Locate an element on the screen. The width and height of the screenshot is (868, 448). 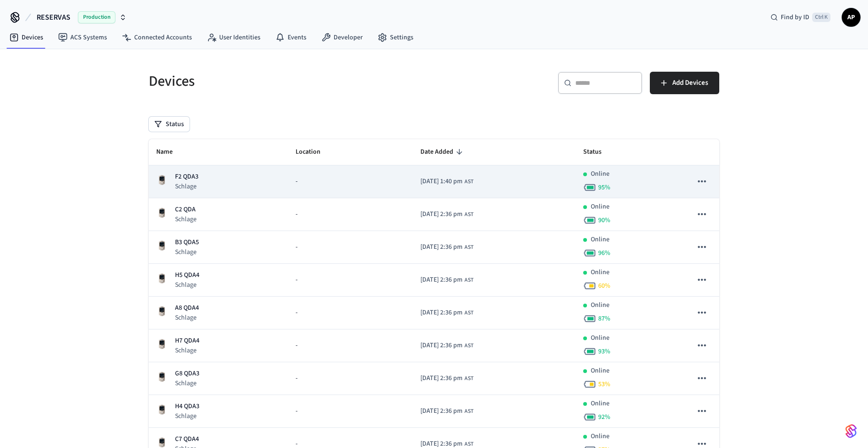
p: H5 QDA4 is located at coordinates (187, 275).